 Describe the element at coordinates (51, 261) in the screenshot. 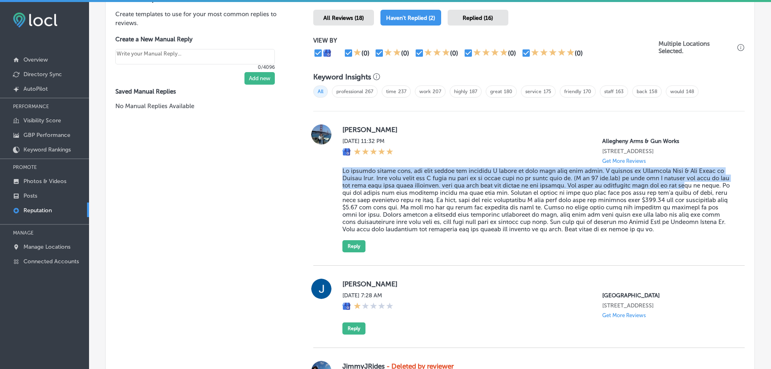

I see `p: Connected Accounts` at that location.